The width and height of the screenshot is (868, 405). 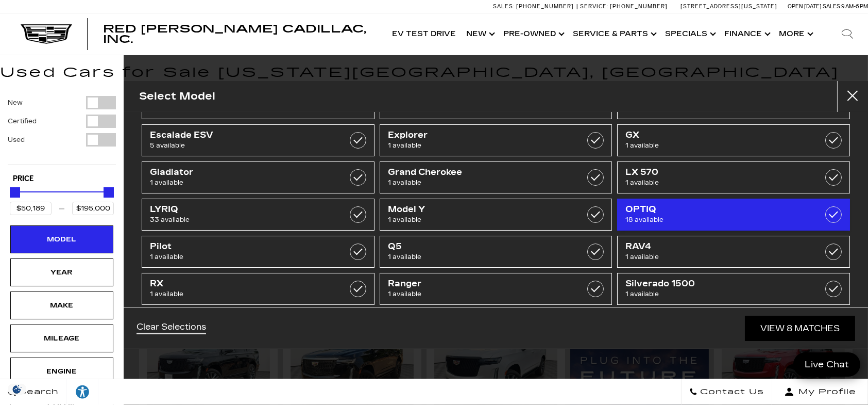 What do you see at coordinates (480, 172) in the screenshot?
I see `span: Grand Cherokee` at bounding box center [480, 172].